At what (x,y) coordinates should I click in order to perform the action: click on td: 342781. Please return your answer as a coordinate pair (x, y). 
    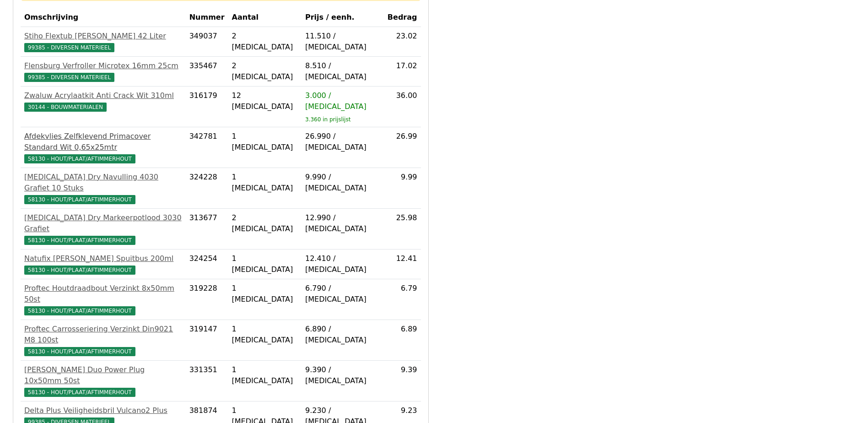
    Looking at the image, I should click on (207, 147).